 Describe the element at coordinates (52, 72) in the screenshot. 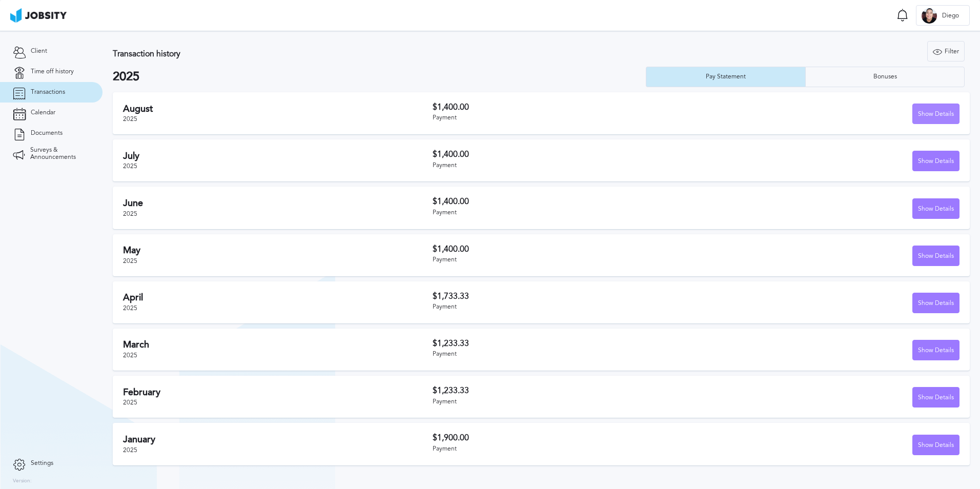

I see `span: Time off history` at that location.